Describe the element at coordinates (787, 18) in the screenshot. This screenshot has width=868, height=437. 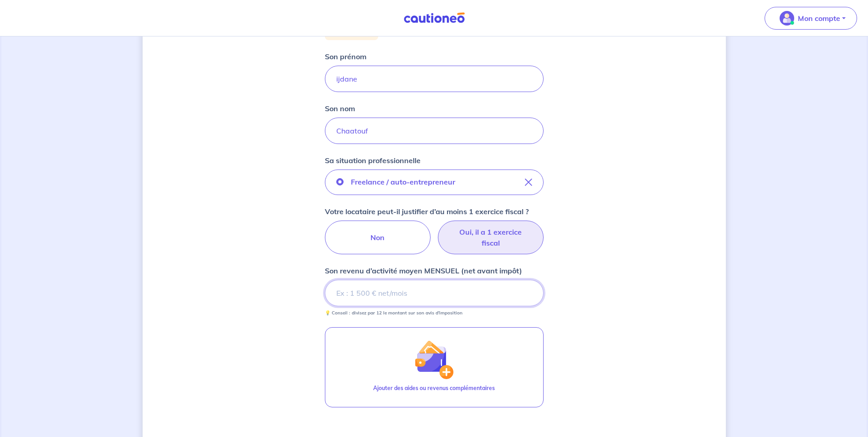
I see `img: illu_account_valid_menu.svg` at that location.